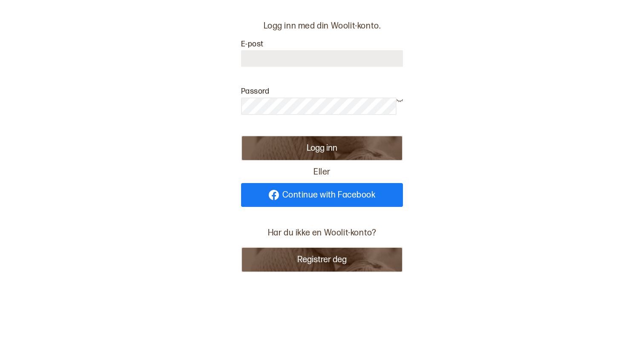 The width and height of the screenshot is (644, 338). Describe the element at coordinates (255, 91) in the screenshot. I see `label: Passord` at that location.